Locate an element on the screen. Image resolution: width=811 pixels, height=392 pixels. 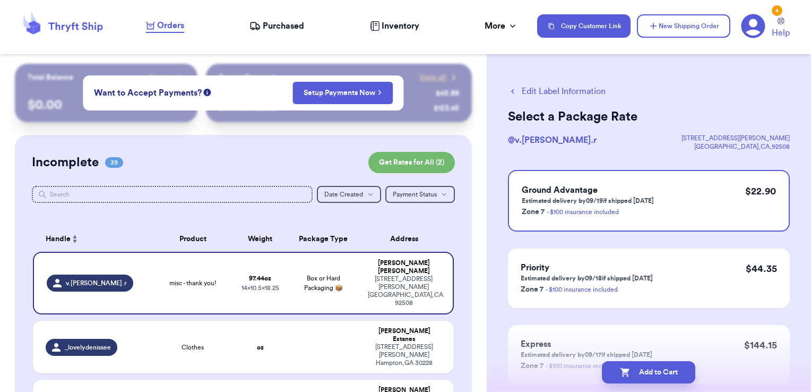
a: Inventory is located at coordinates (394, 26).